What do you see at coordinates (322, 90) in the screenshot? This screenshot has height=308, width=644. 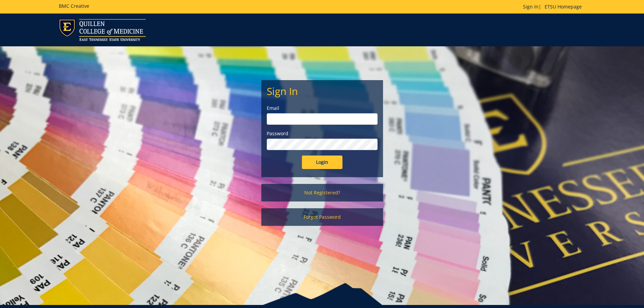 I see `h2: Sign In` at bounding box center [322, 90].